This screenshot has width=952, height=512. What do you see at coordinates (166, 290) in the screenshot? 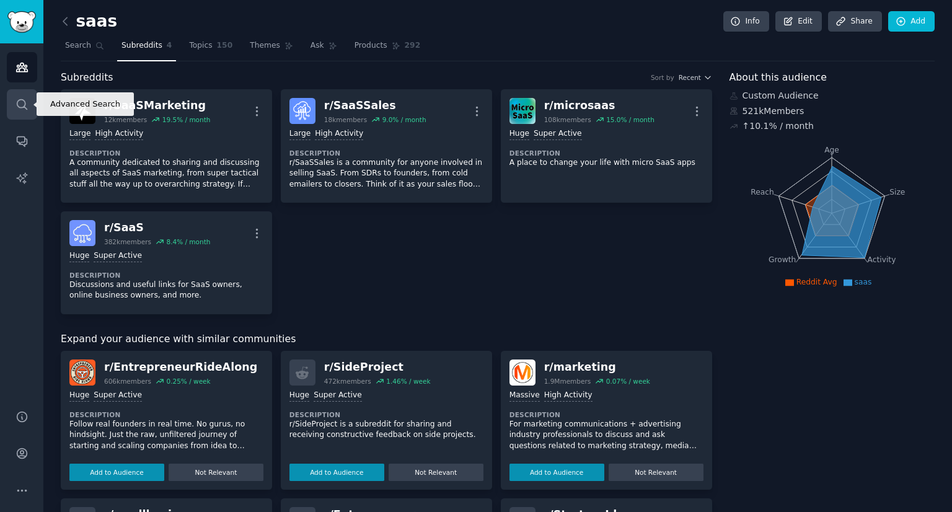
I see `p: Discussions and useful links for SaaS owners, online business owners, and more.` at bounding box center [166, 290].